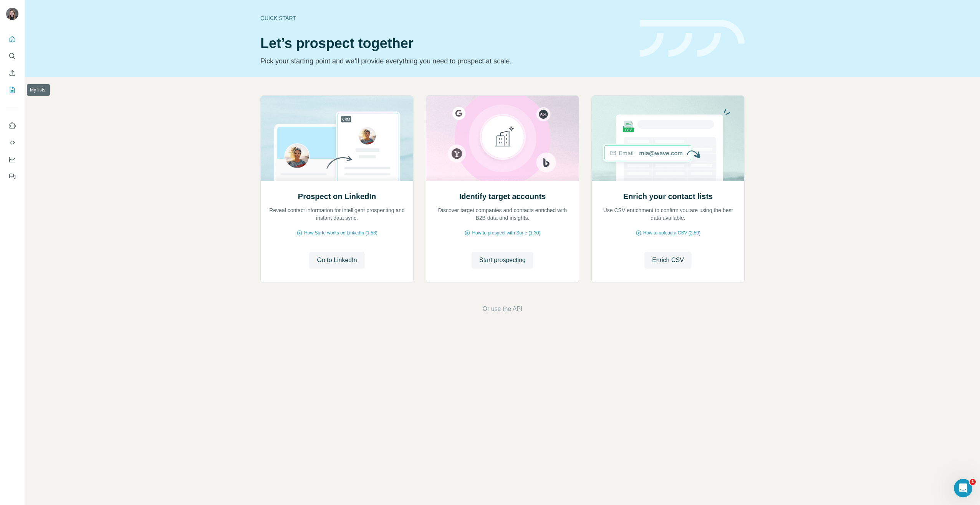 The image size is (980, 505). I want to click on span: How to prospect with Surfe (1:30), so click(506, 232).